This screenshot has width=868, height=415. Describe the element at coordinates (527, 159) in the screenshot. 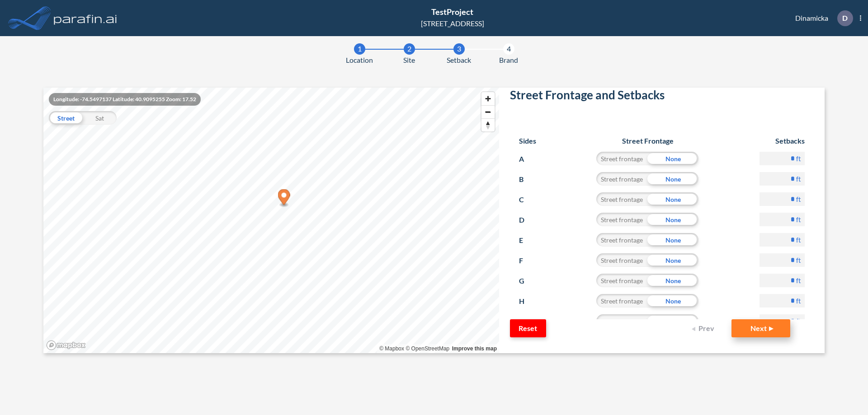

I see `p: A` at that location.